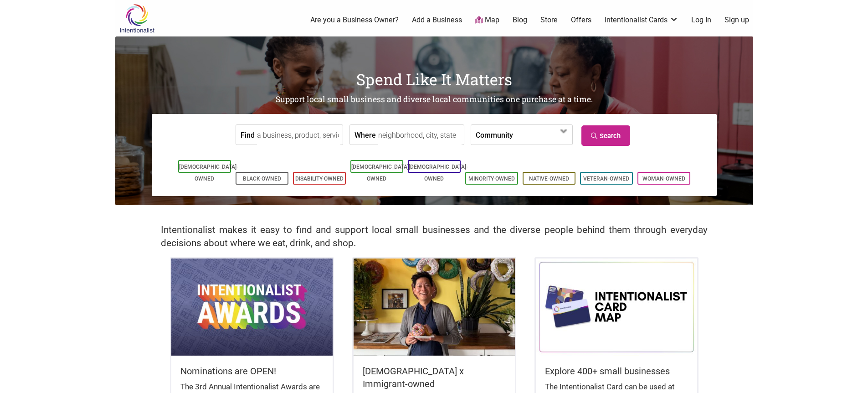 The height and width of the screenshot is (393, 868). Describe the element at coordinates (642, 20) in the screenshot. I see `a: Intentionalist Cards` at that location.